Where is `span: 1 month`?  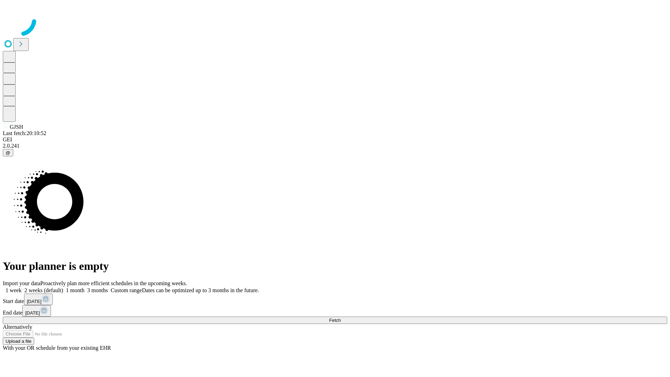 span: 1 month is located at coordinates (75, 290).